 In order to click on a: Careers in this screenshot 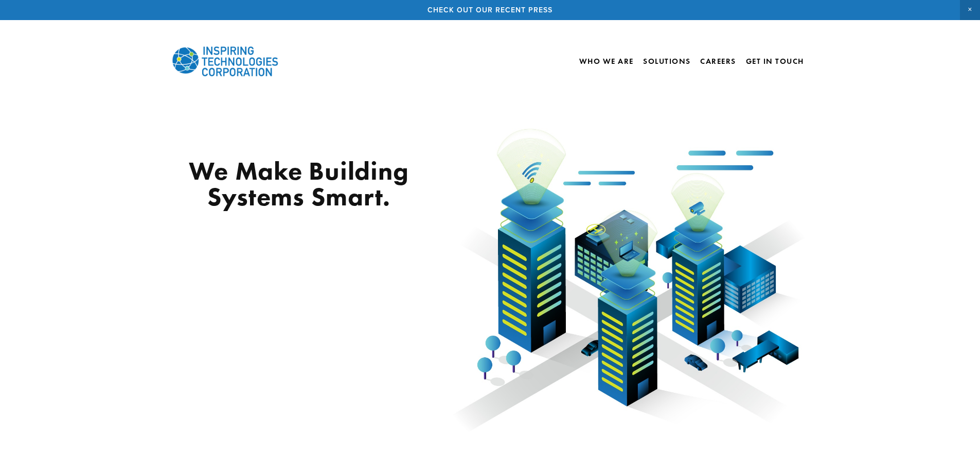, I will do `click(717, 61)`.